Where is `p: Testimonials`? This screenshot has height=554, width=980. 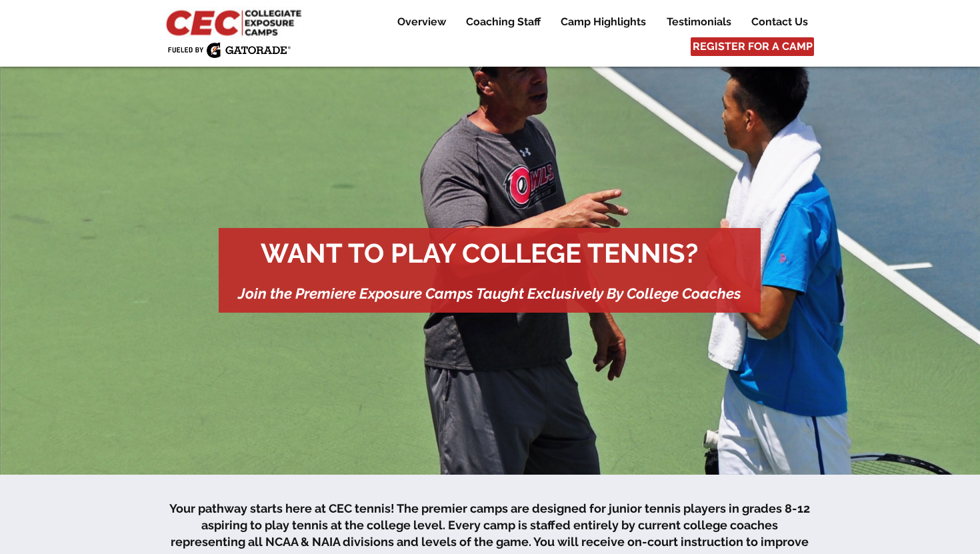
p: Testimonials is located at coordinates (698, 22).